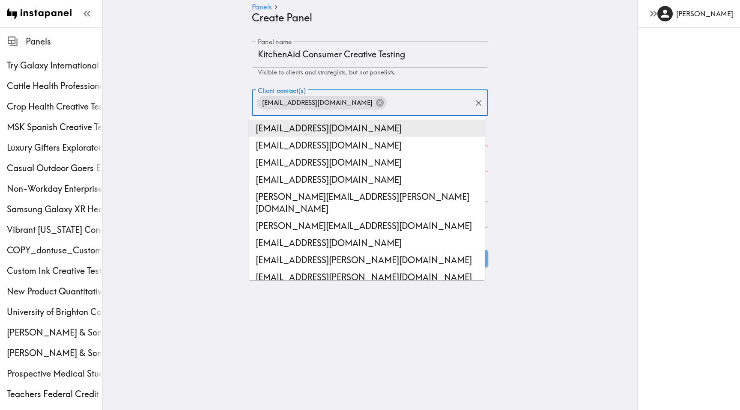  Describe the element at coordinates (54, 86) in the screenshot. I see `div: Cattle Health Professionals Creative Testing` at that location.